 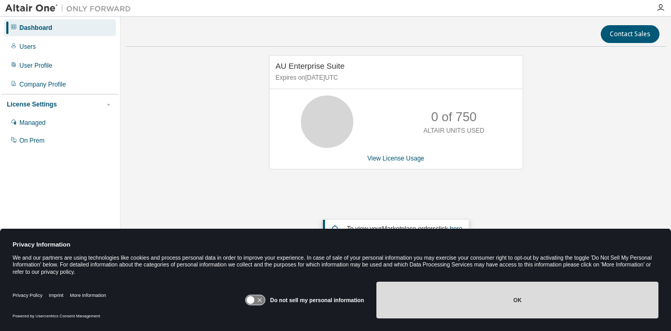 I want to click on div: User Profile, so click(x=36, y=66).